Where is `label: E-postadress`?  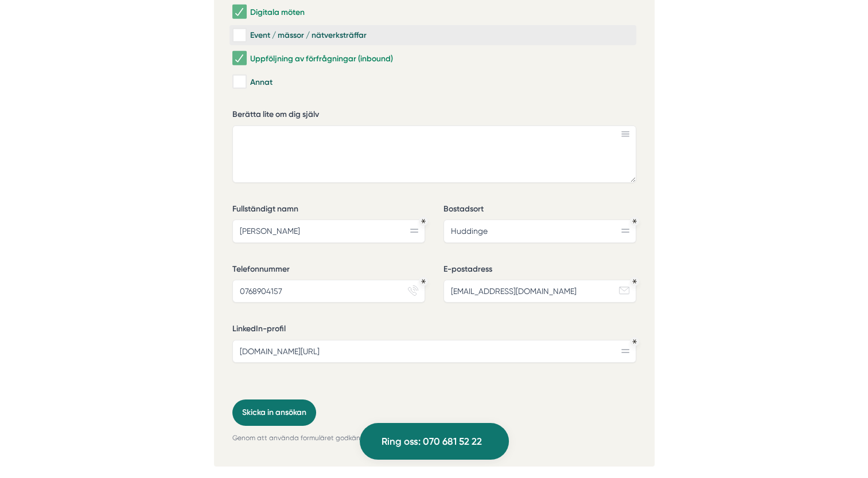
label: E-postadress is located at coordinates (539, 271).